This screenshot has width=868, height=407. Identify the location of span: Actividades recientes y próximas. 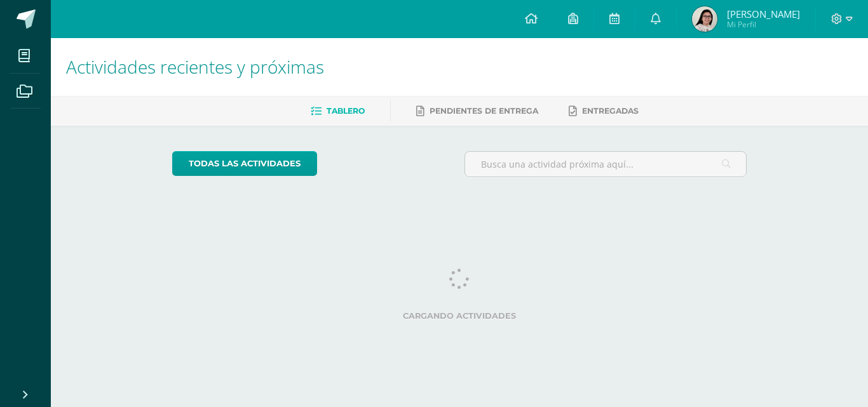
(195, 67).